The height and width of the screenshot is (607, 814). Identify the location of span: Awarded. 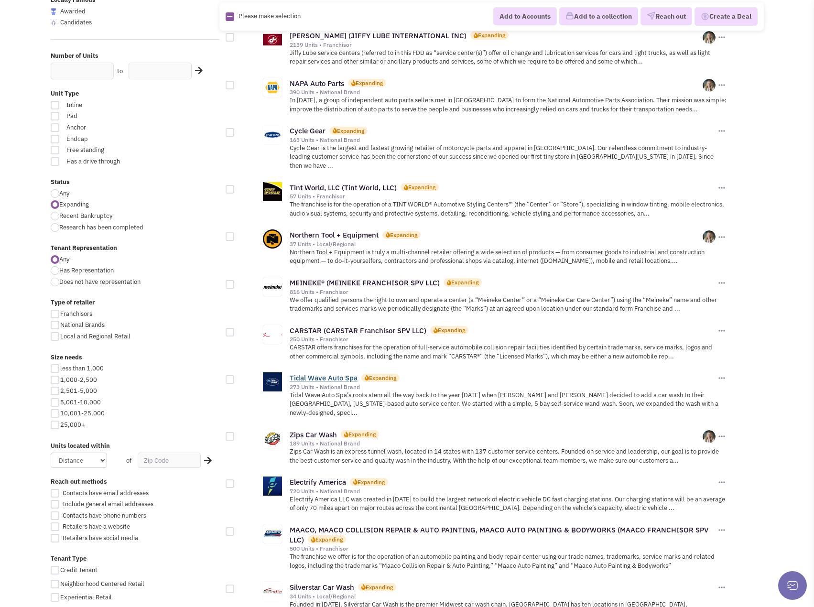
(73, 11).